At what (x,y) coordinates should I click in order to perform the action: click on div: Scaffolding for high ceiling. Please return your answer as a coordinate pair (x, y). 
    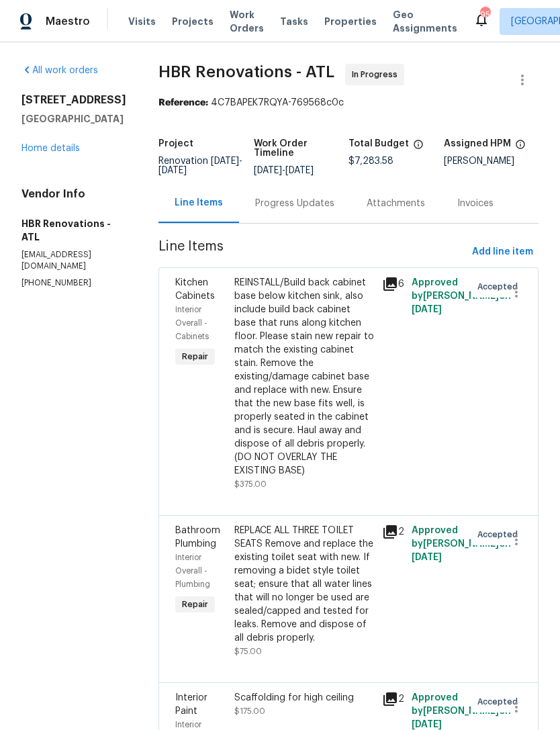
    Looking at the image, I should click on (305, 698).